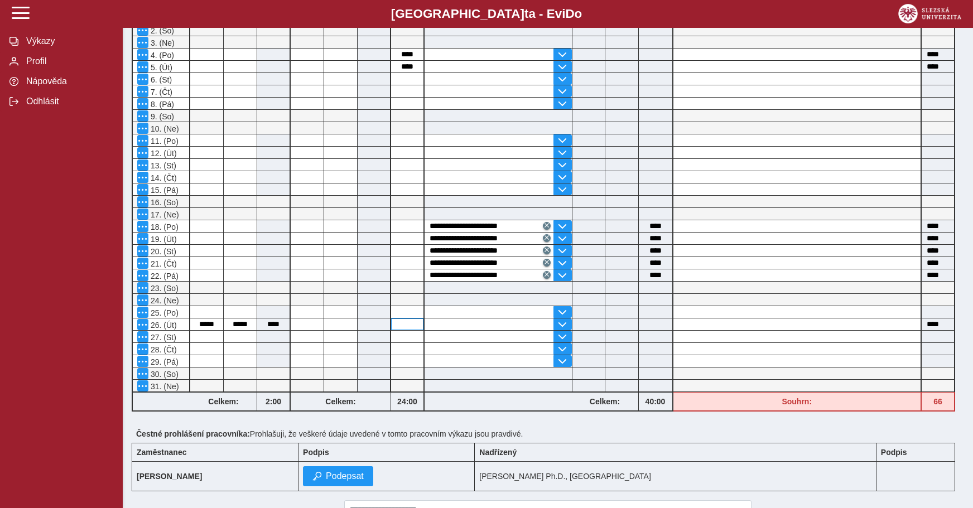  What do you see at coordinates (579, 13) in the screenshot?
I see `span: o` at bounding box center [579, 13].